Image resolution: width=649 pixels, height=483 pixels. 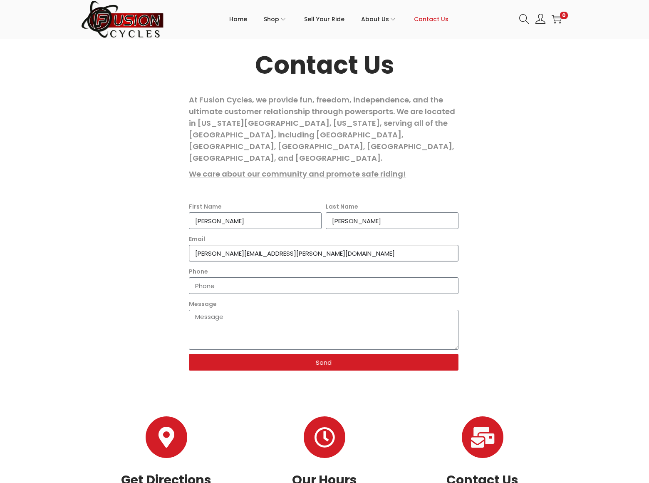 I want to click on input: Only numbers and phone characters (#, -, *, etc) are accepted., so click(x=324, y=285).